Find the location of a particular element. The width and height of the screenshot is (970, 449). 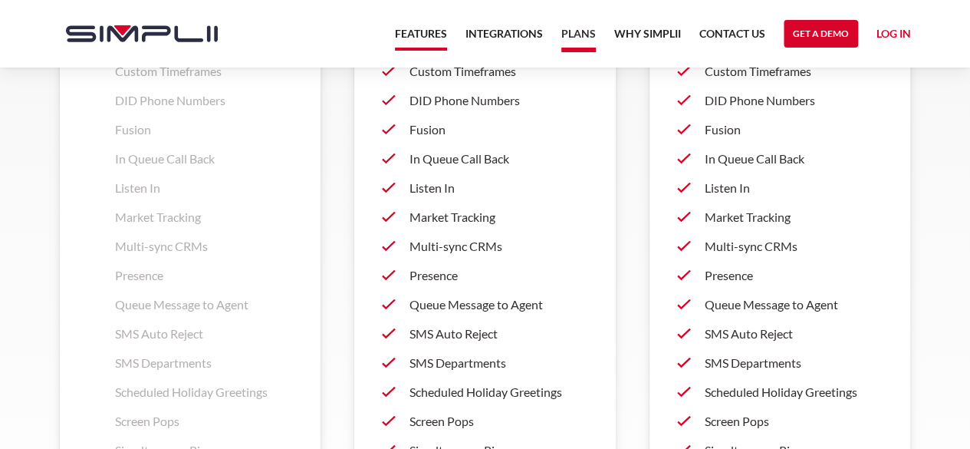

a: Integrations is located at coordinates (504, 38).